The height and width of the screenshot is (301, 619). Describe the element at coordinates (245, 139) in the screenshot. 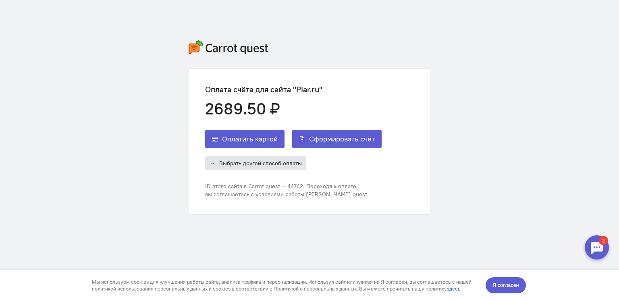

I see `button: Оплатить картой` at that location.